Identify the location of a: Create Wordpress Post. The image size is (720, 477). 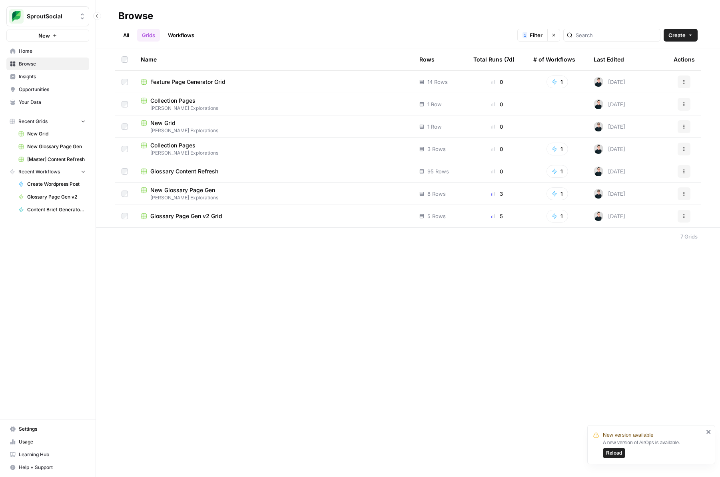
(52, 184).